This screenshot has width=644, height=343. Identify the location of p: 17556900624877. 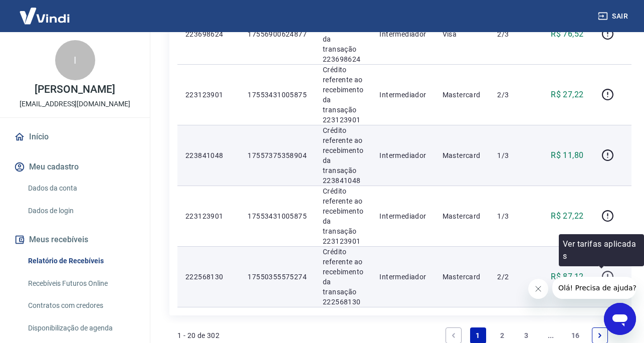
(277, 34).